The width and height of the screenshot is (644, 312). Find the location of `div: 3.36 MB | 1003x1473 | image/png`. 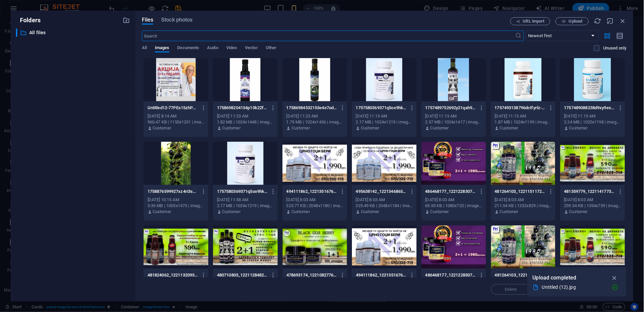

div: 3.36 MB | 1003x1473 | image/png is located at coordinates (176, 206).